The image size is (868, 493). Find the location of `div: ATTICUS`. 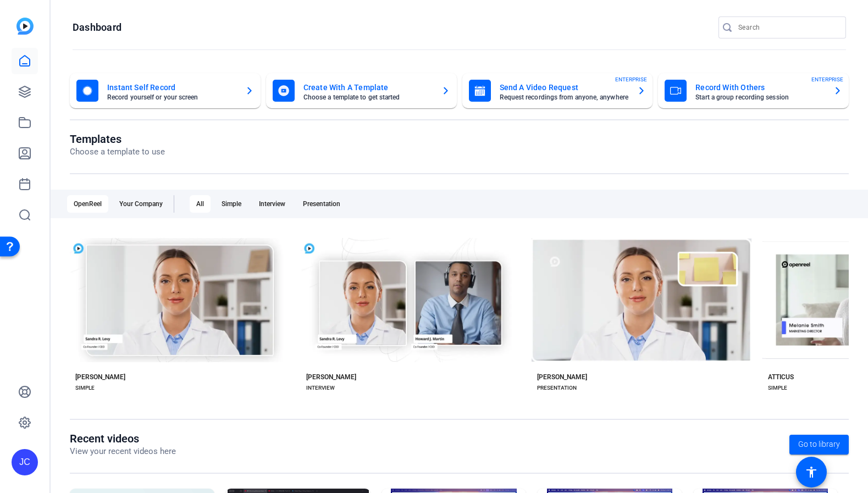

div: ATTICUS is located at coordinates (780, 377).